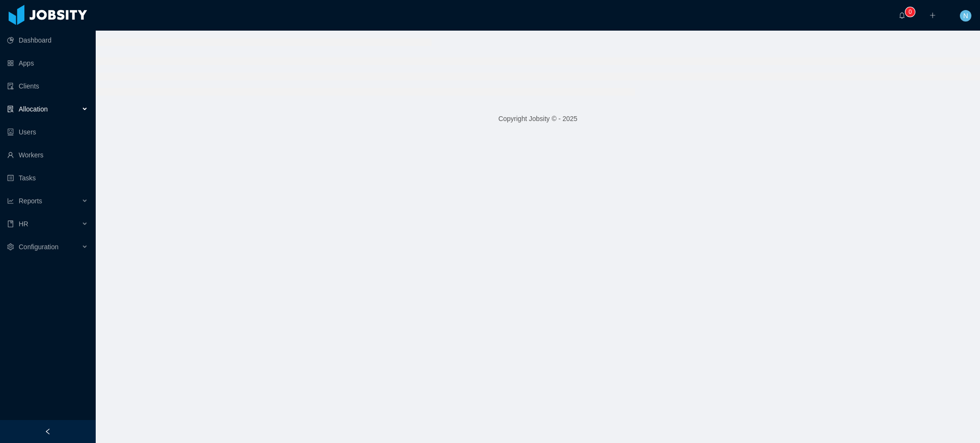 This screenshot has height=443, width=980. Describe the element at coordinates (11, 224) in the screenshot. I see `i: icon: book` at that location.